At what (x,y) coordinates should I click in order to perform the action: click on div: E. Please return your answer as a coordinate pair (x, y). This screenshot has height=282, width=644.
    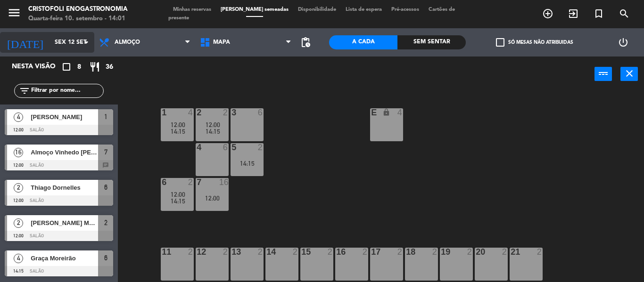
    Looking at the image, I should click on (371, 113).